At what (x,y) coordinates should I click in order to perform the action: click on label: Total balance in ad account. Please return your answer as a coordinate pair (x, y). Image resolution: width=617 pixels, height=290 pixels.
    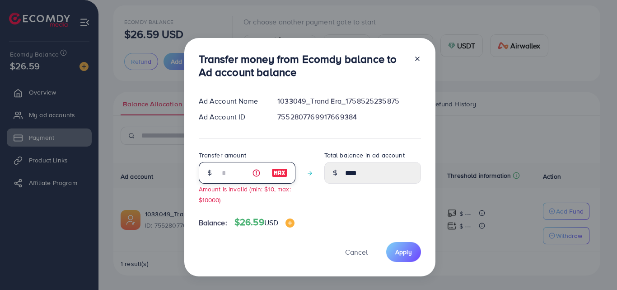
    Looking at the image, I should click on (365, 155).